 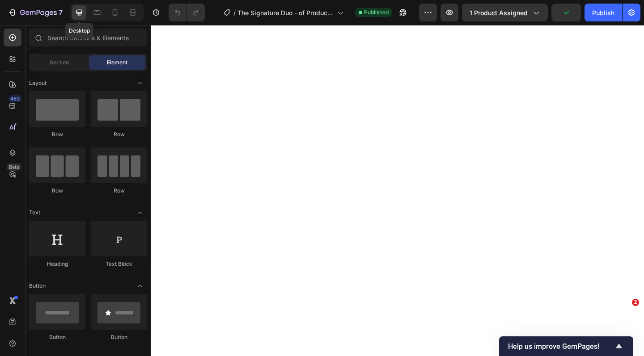 What do you see at coordinates (61, 12) in the screenshot?
I see `p: 7` at bounding box center [61, 12].